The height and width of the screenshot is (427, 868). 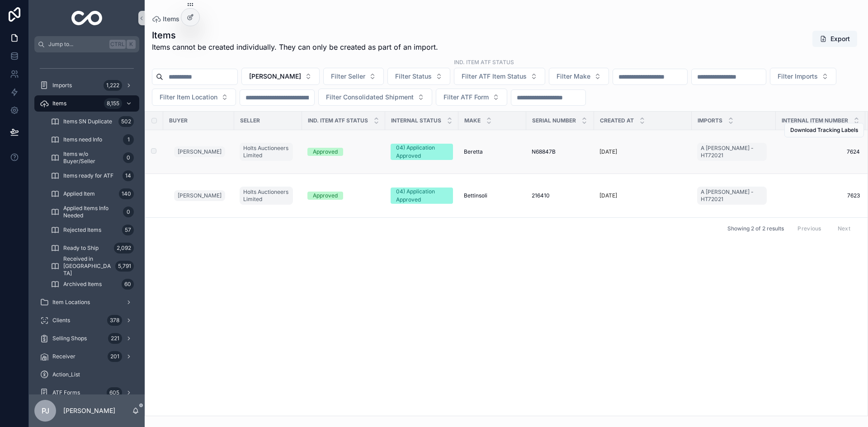 I want to click on span: Bettinsoli, so click(x=476, y=196).